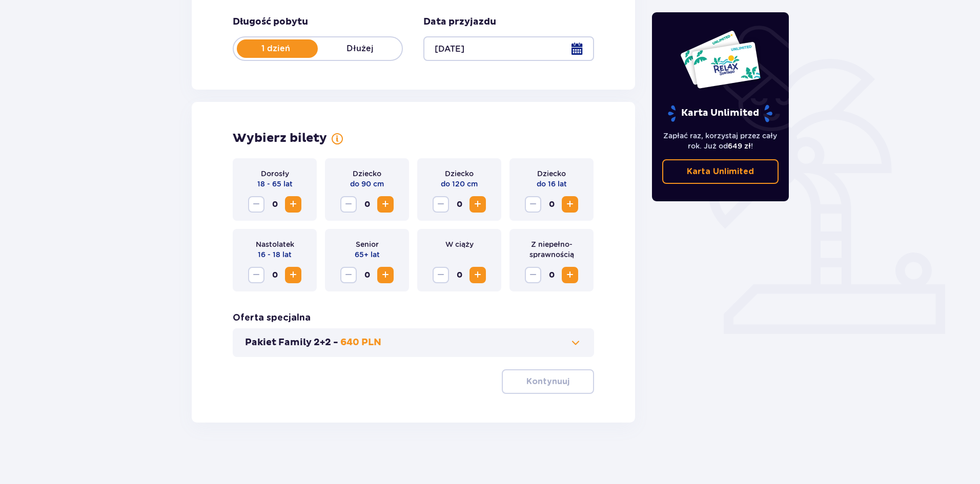 Image resolution: width=980 pixels, height=484 pixels. What do you see at coordinates (551, 249) in the screenshot?
I see `p: Z niepełno­sprawnością` at bounding box center [551, 249].